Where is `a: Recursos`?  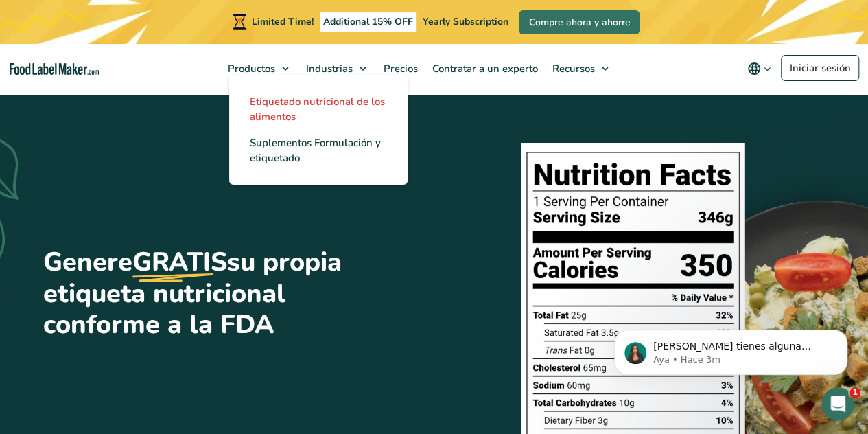 a: Recursos is located at coordinates (581, 69).